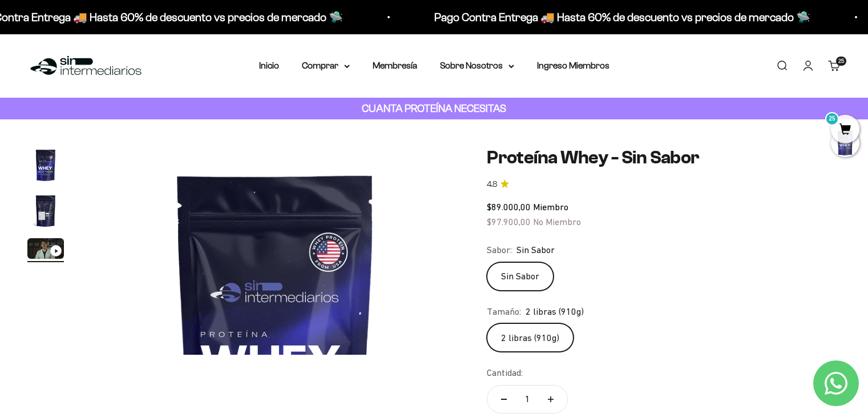  Describe the element at coordinates (504, 400) in the screenshot. I see `button: Reducir cantidad` at that location.